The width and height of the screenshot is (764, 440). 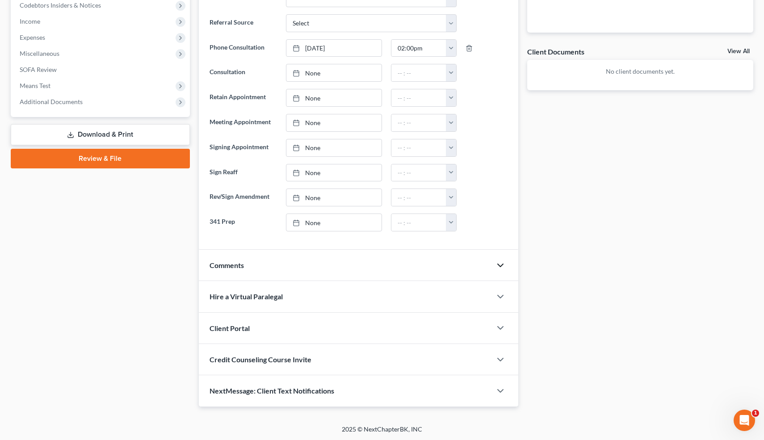 I want to click on span: Additional Documents, so click(x=51, y=101).